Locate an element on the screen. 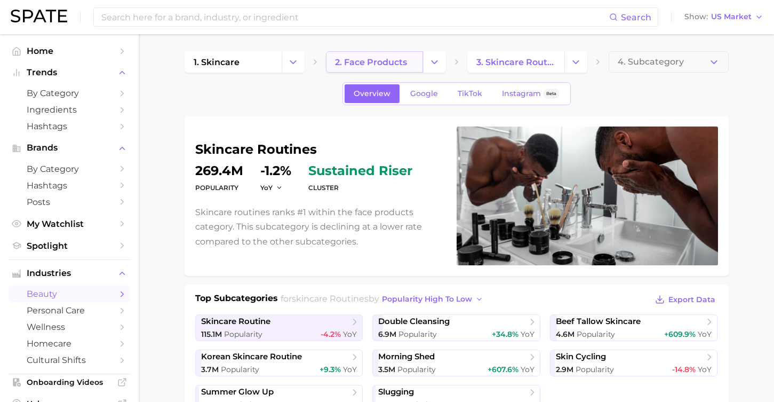 The image size is (774, 402). span: Home is located at coordinates (69, 51).